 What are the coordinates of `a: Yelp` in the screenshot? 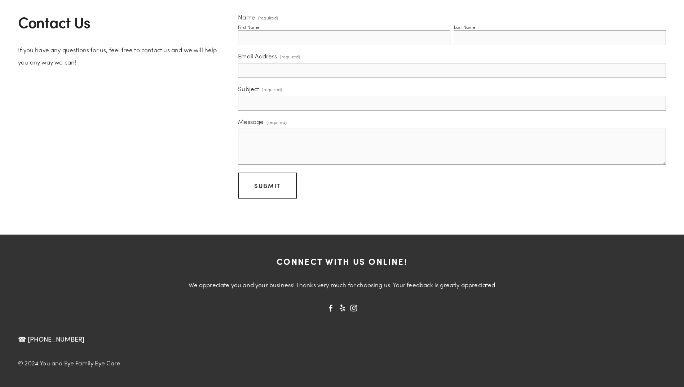 It's located at (342, 308).